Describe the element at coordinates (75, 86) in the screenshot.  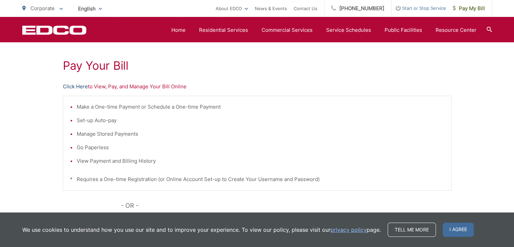
I see `a: Click Here` at that location.